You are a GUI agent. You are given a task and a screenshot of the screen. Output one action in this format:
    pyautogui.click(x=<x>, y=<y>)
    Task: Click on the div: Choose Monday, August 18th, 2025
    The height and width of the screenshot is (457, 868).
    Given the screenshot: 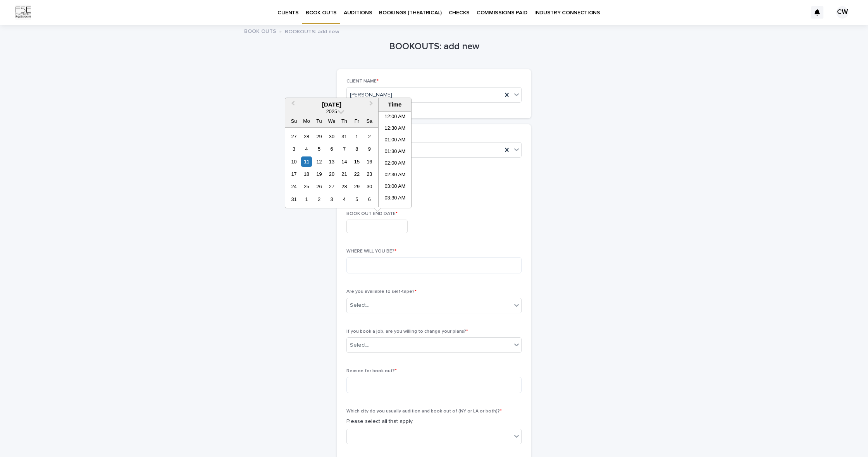 What is the action you would take?
    pyautogui.click(x=306, y=174)
    